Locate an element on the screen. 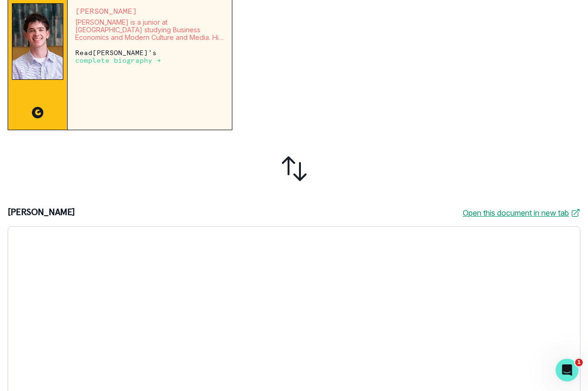 Image resolution: width=588 pixels, height=391 pixels. img: CC image is located at coordinates (38, 113).